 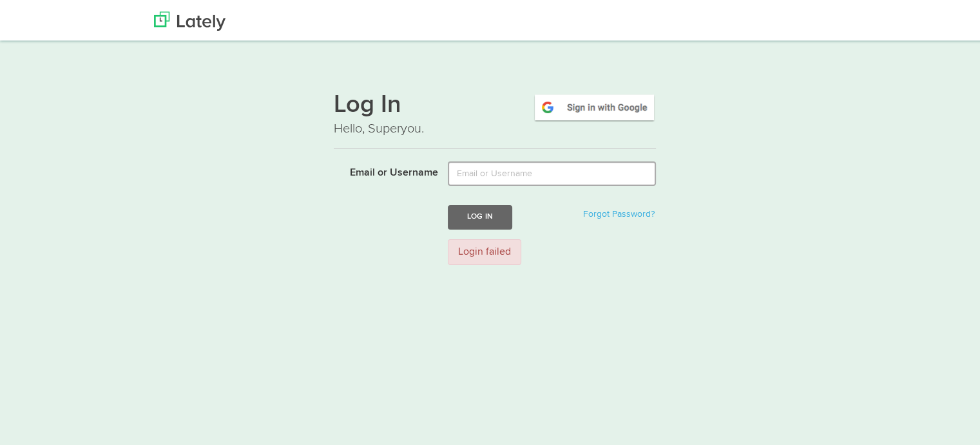 What do you see at coordinates (594, 106) in the screenshot?
I see `img: google-signin.png` at bounding box center [594, 106].